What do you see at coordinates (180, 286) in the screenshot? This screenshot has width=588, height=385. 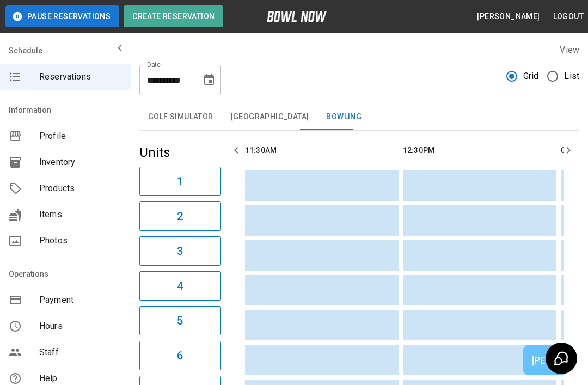 I see `button: 4` at bounding box center [180, 286].